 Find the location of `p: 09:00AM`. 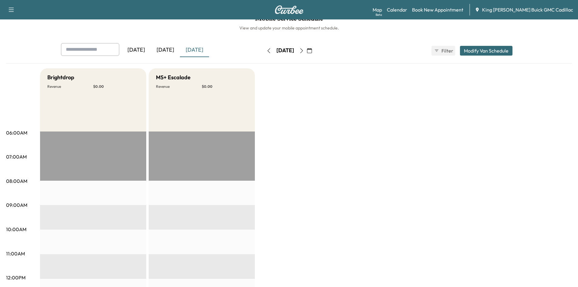

p: 09:00AM is located at coordinates (17, 205).